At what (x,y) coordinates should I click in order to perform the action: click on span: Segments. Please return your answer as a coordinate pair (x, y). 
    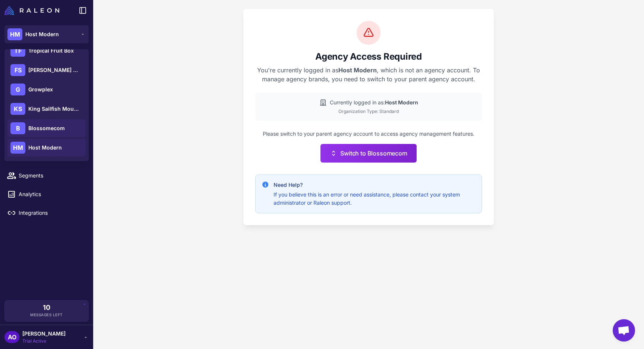
    Looking at the image, I should click on (52, 176).